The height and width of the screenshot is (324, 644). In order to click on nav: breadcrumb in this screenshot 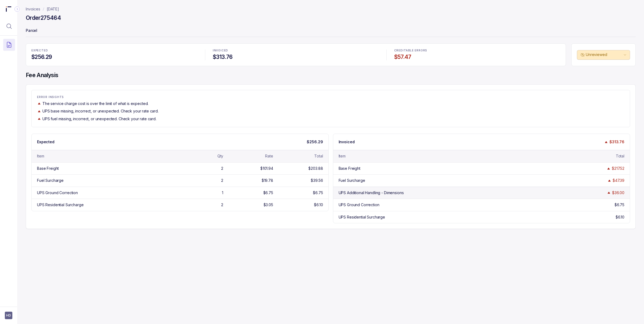, I will do `click(42, 9)`.